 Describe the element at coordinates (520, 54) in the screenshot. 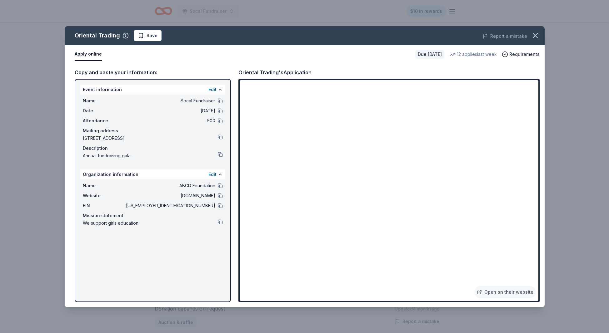

I see `button: Requirements` at that location.